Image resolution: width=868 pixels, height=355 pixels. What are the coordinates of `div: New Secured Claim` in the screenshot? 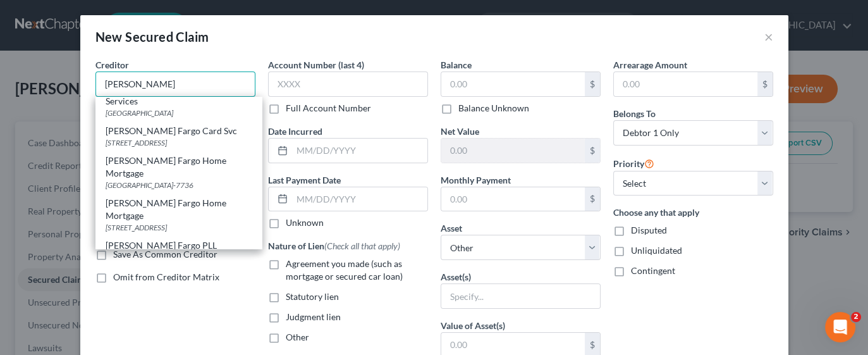 It's located at (152, 36).